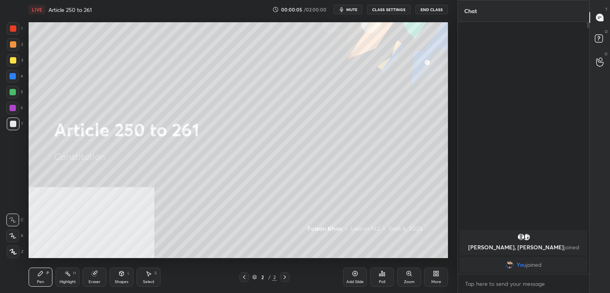 This screenshot has height=293, width=610. I want to click on p: Chat, so click(470, 11).